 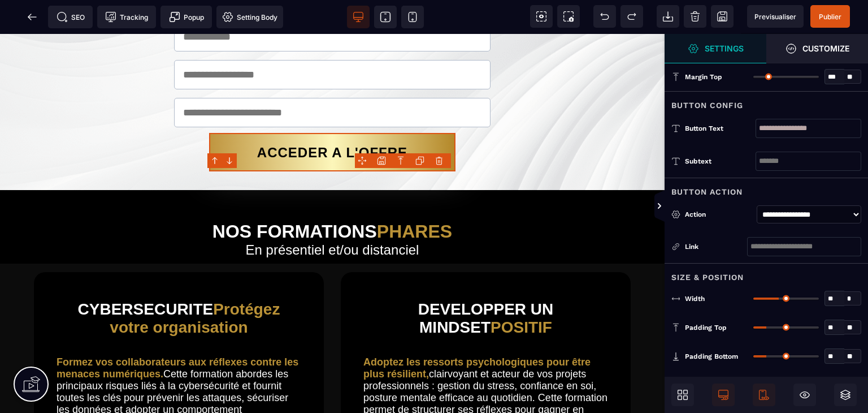 What do you see at coordinates (767, 101) in the screenshot?
I see `div: Button Config` at bounding box center [767, 101].